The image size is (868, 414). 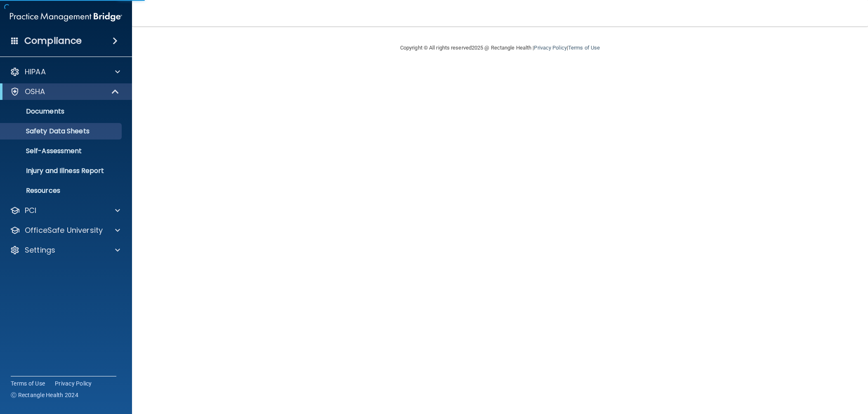 What do you see at coordinates (61, 151) in the screenshot?
I see `p: Self-Assessment` at bounding box center [61, 151].